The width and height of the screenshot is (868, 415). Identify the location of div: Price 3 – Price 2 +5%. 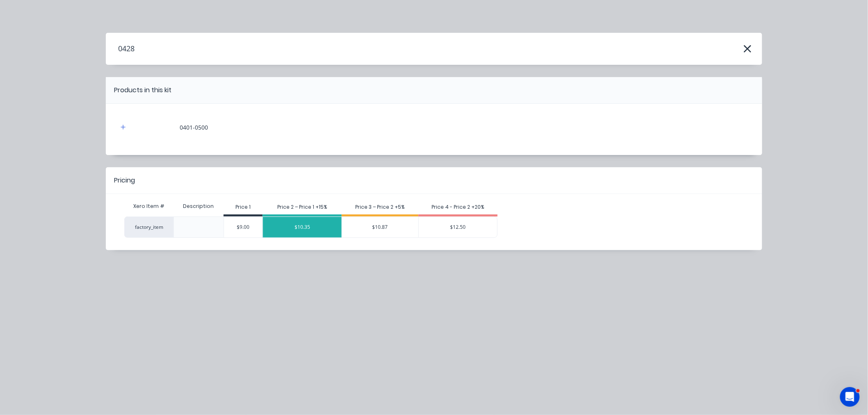
(379, 207).